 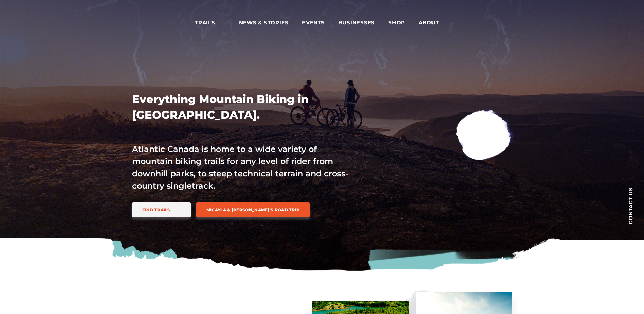 What do you see at coordinates (156, 210) in the screenshot?
I see `span: Find Trails` at bounding box center [156, 210].